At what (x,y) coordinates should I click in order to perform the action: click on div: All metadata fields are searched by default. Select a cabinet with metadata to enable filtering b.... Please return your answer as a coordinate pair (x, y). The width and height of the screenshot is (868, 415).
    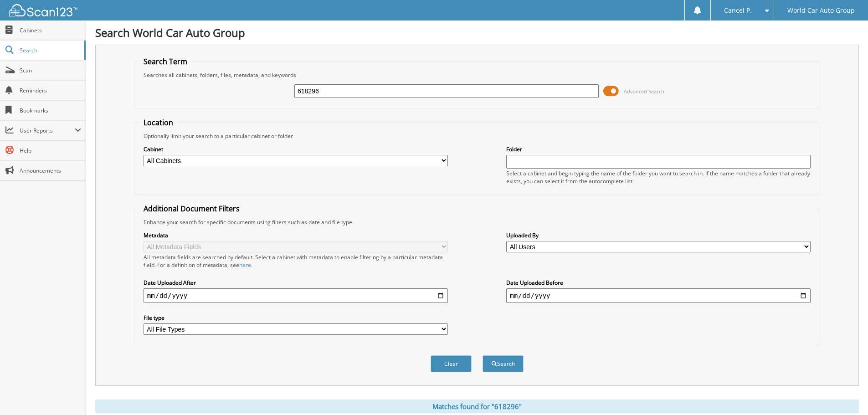
    Looking at the image, I should click on (295, 261).